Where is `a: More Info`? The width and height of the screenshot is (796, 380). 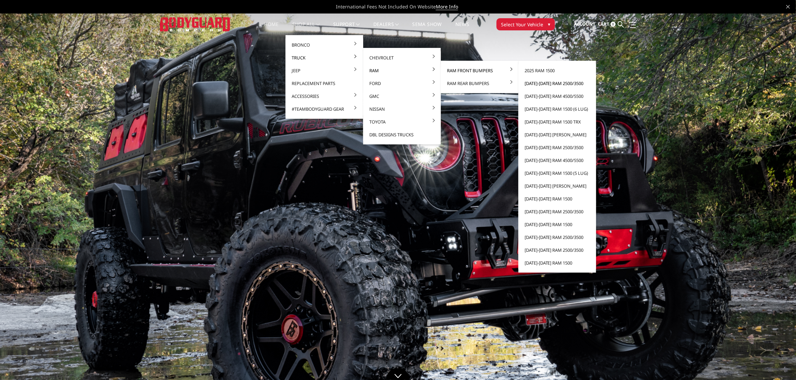
a: More Info is located at coordinates (447, 7).